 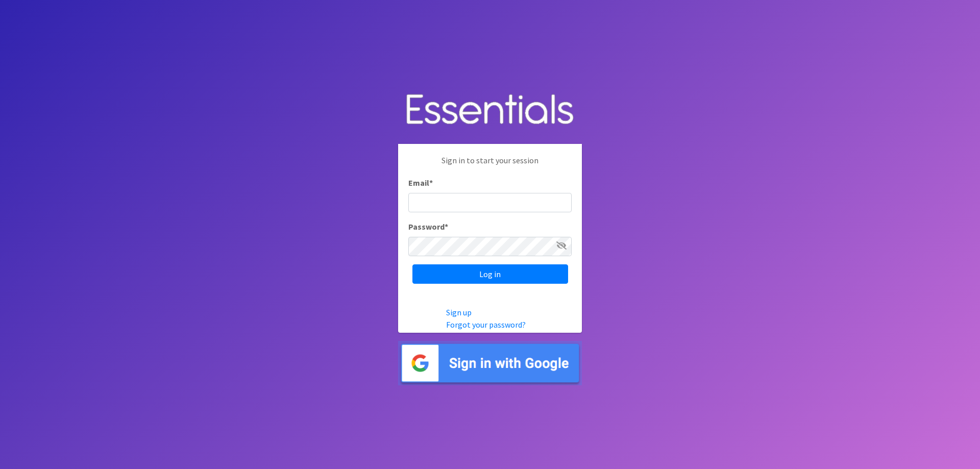 What do you see at coordinates (486, 325) in the screenshot?
I see `a: Forgot your password?` at bounding box center [486, 325].